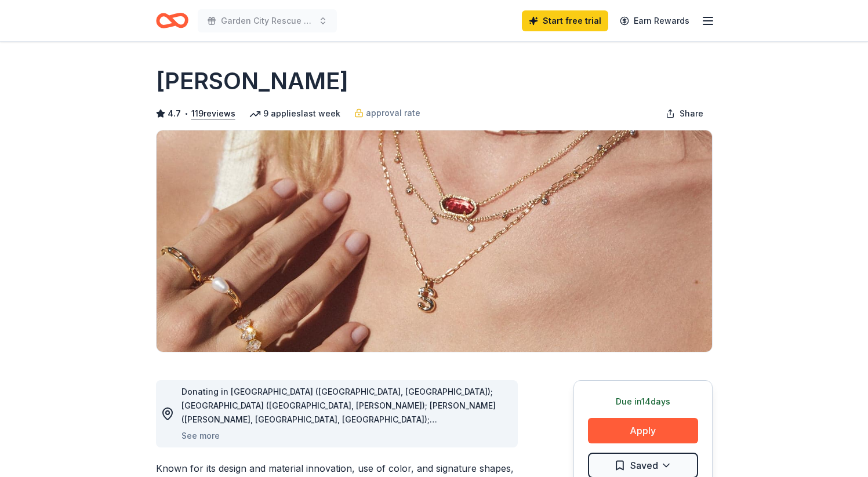  I want to click on a: approval rate, so click(387, 113).